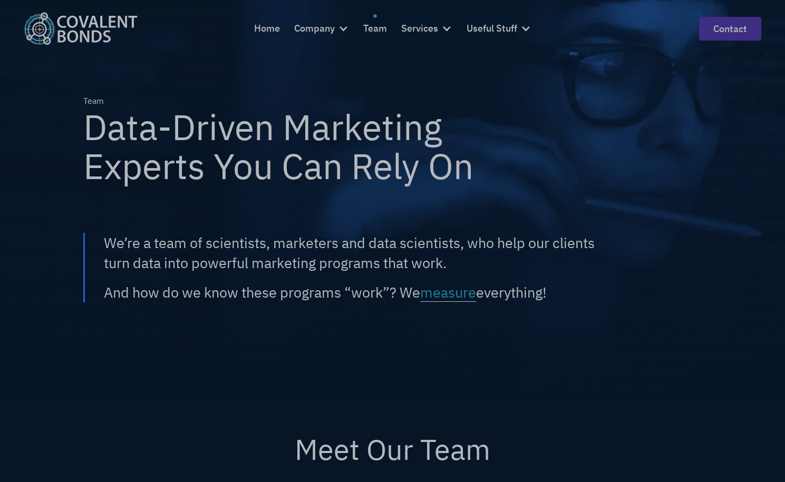 The height and width of the screenshot is (482, 785). I want to click on h2: Meet Our Team, so click(393, 449).